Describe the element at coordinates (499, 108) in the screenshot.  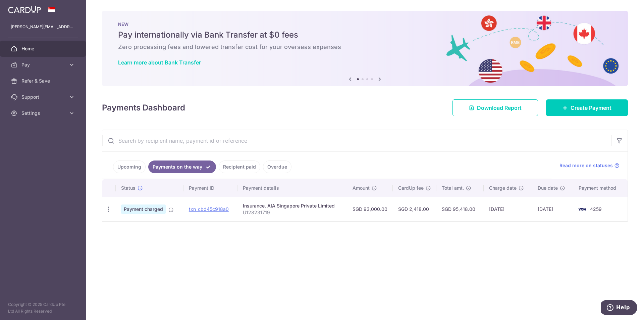
I see `span: Download Report` at that location.